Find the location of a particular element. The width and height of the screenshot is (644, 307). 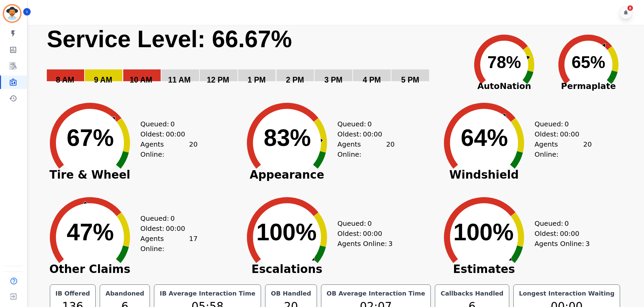

span: Estimates is located at coordinates (484, 269).